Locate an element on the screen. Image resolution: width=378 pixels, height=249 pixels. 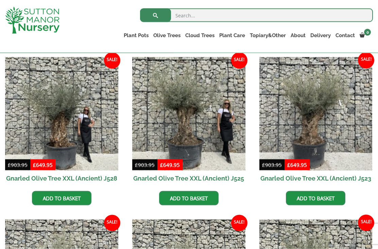
a: Olive Trees is located at coordinates (167, 35).